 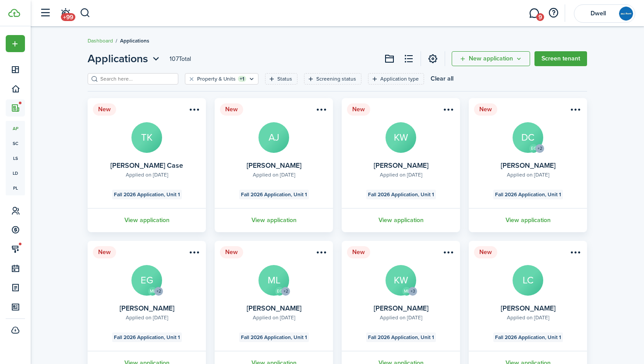 What do you see at coordinates (15, 188) in the screenshot?
I see `span: pl` at bounding box center [15, 188].